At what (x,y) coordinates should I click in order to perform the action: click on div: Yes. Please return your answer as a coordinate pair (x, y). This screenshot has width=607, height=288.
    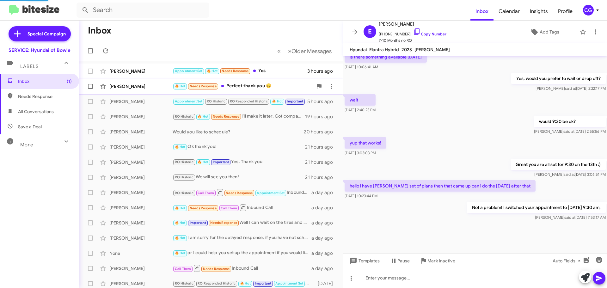
    Looking at the image, I should click on (240, 71).